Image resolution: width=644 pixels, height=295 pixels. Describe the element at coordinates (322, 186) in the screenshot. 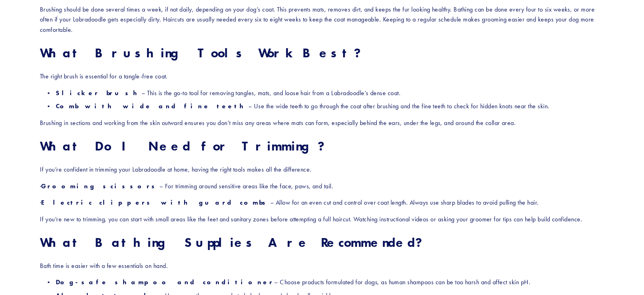

I see `p: · – For trimming around sensitive areas like the face, paws, and tail.` at that location.